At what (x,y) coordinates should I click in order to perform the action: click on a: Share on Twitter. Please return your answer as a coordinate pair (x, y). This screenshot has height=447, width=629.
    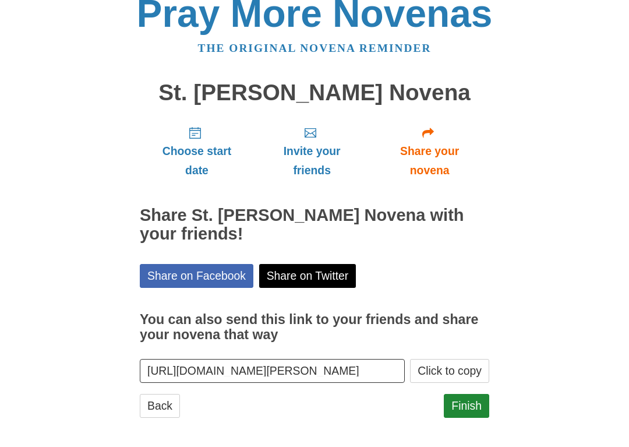
    Looking at the image, I should click on (307, 275).